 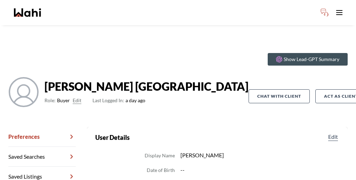 What do you see at coordinates (160, 155) in the screenshot?
I see `dt: Display Name` at bounding box center [160, 155].